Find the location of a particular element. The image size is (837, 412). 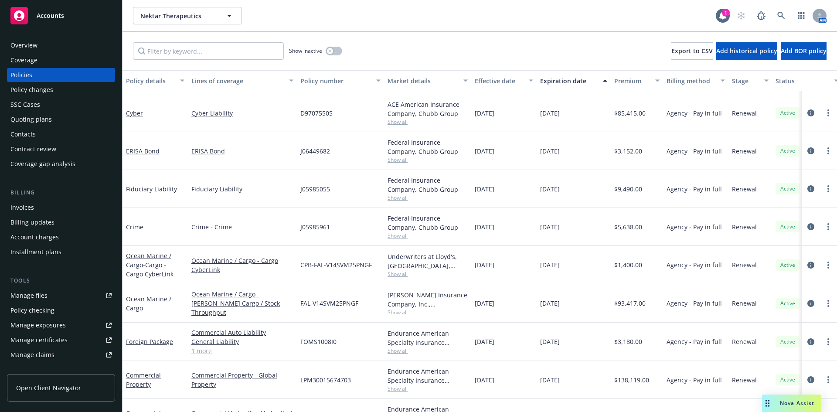

input: Filter by keyword... is located at coordinates (208, 51).